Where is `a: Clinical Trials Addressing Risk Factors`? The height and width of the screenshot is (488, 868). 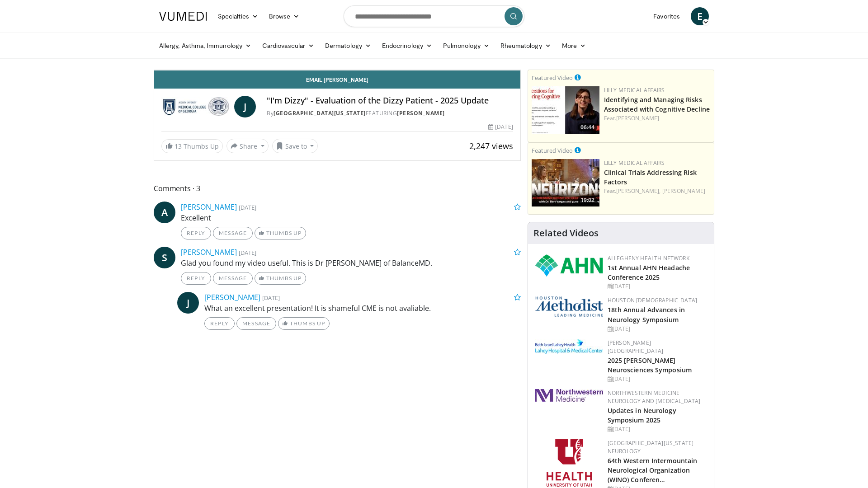
a: Clinical Trials Addressing Risk Factors is located at coordinates (650, 177).